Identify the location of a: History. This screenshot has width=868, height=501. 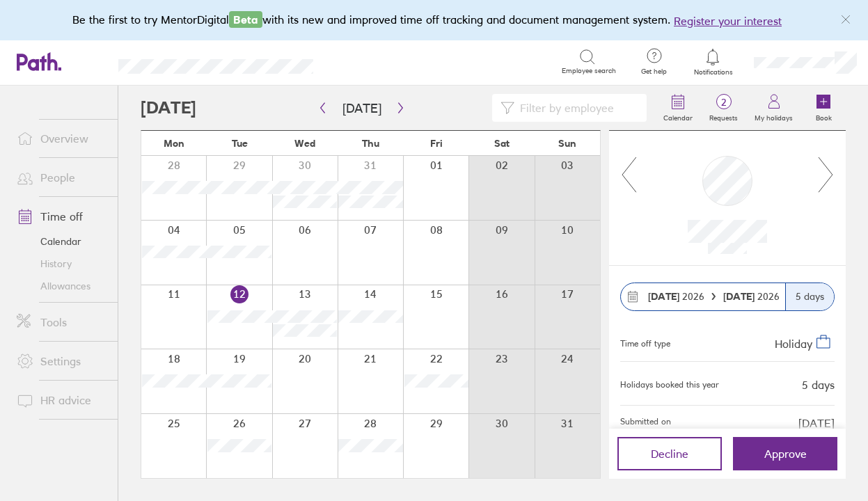
(61, 264).